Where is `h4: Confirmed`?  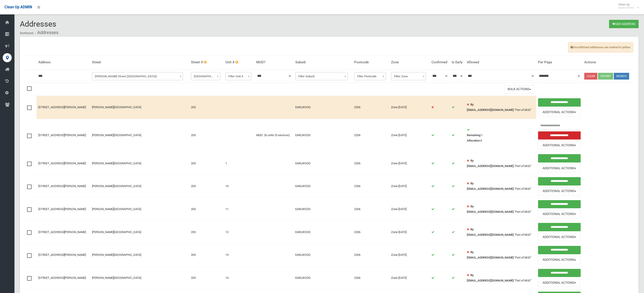 h4: Confirmed is located at coordinates (440, 62).